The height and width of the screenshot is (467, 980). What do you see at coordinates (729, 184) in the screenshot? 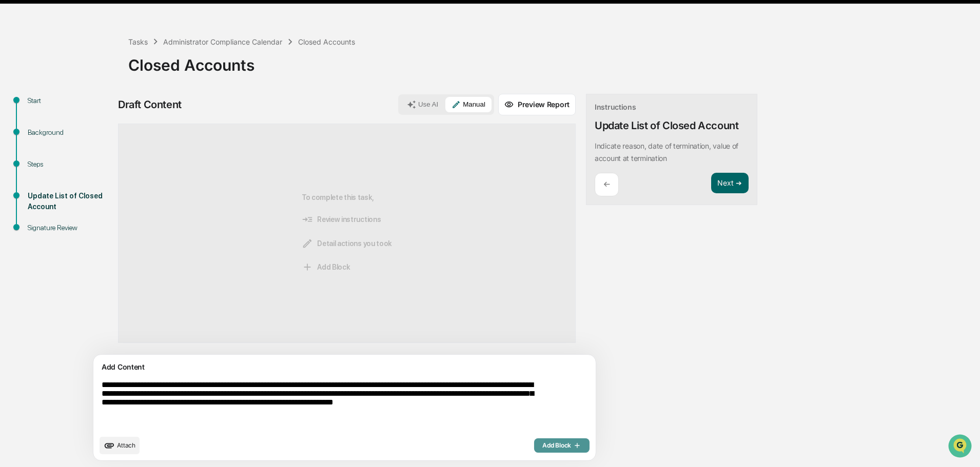
I see `button: Next ➔` at bounding box center [729, 184].